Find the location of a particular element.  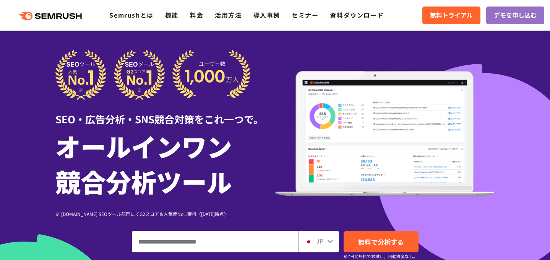

a: 料金 is located at coordinates (197, 15).